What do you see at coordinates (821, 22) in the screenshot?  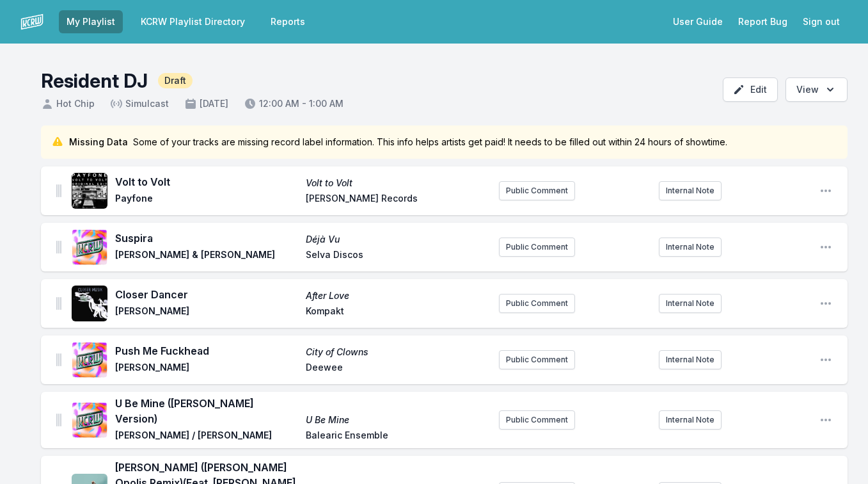 I see `button: Sign out` at bounding box center [821, 22].